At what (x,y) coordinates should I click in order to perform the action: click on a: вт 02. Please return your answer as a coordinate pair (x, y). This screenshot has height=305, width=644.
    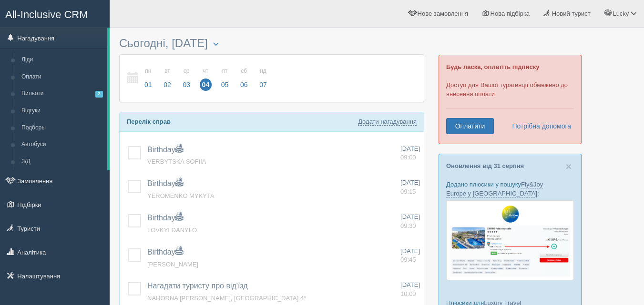
    Looking at the image, I should click on (167, 78).